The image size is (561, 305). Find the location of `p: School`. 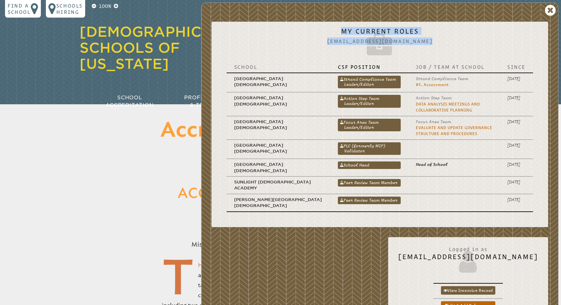

p: School is located at coordinates (279, 67).